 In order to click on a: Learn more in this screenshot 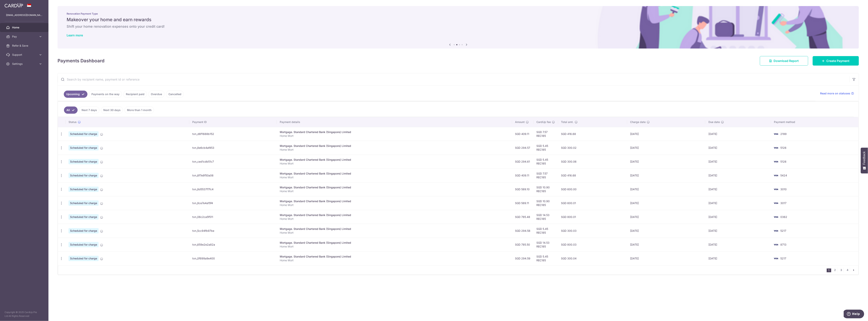, I will do `click(75, 35)`.